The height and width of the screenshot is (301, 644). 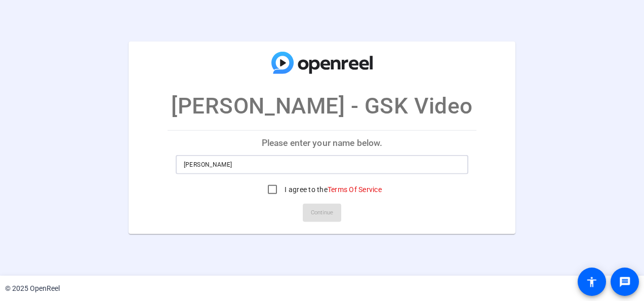 What do you see at coordinates (592, 282) in the screenshot?
I see `mat-icon: accessibility` at bounding box center [592, 282].